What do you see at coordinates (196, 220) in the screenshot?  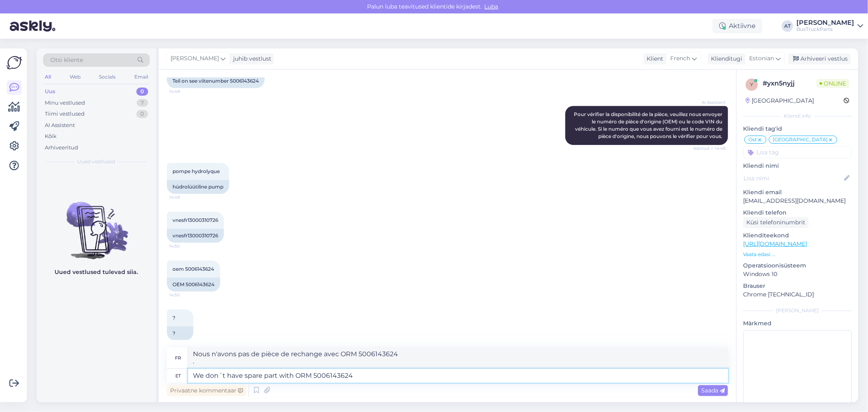 I see `span: vnesfr13000310726` at bounding box center [196, 220].